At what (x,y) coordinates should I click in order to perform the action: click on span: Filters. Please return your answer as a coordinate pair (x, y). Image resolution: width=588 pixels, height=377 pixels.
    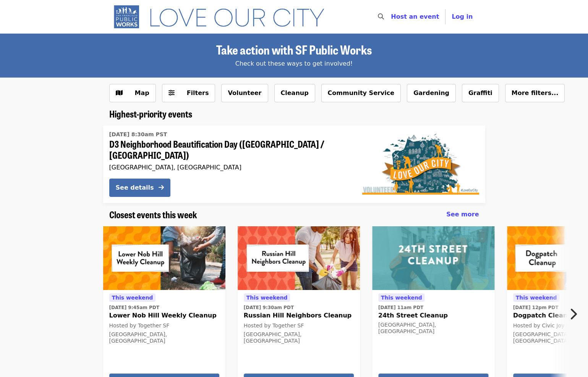
    Looking at the image, I should click on (198, 93).